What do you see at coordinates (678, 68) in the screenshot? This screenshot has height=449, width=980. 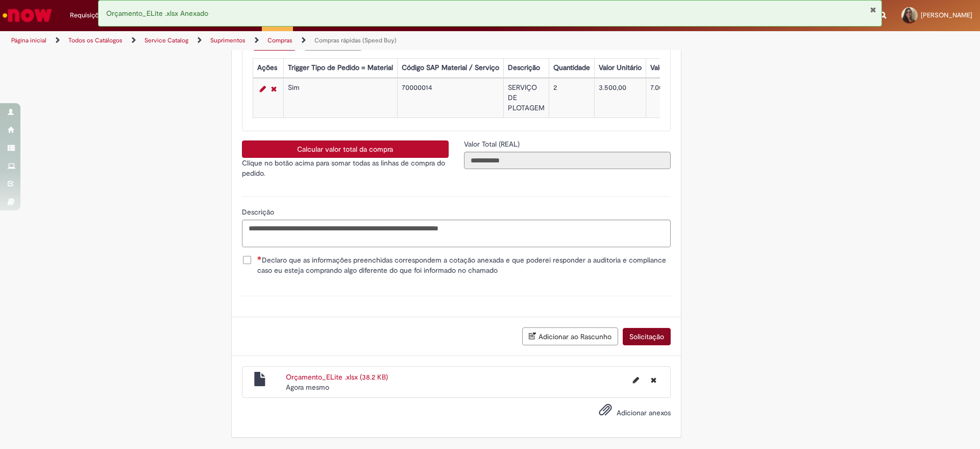 I see `th: Valor Total Moeda` at bounding box center [678, 68].